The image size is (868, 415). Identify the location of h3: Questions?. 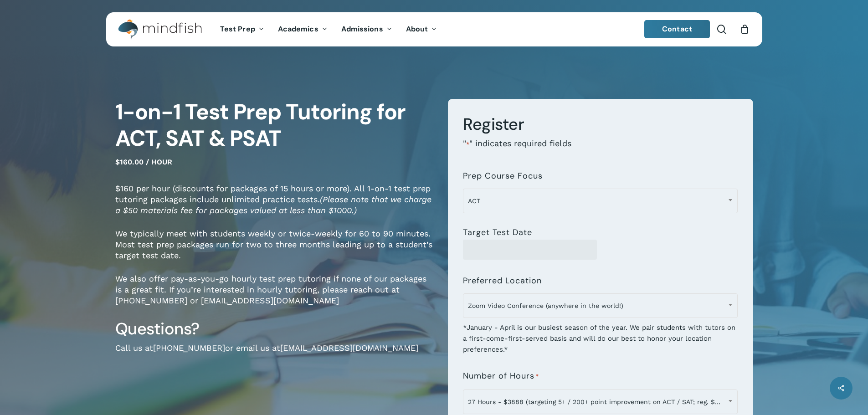
(275, 329).